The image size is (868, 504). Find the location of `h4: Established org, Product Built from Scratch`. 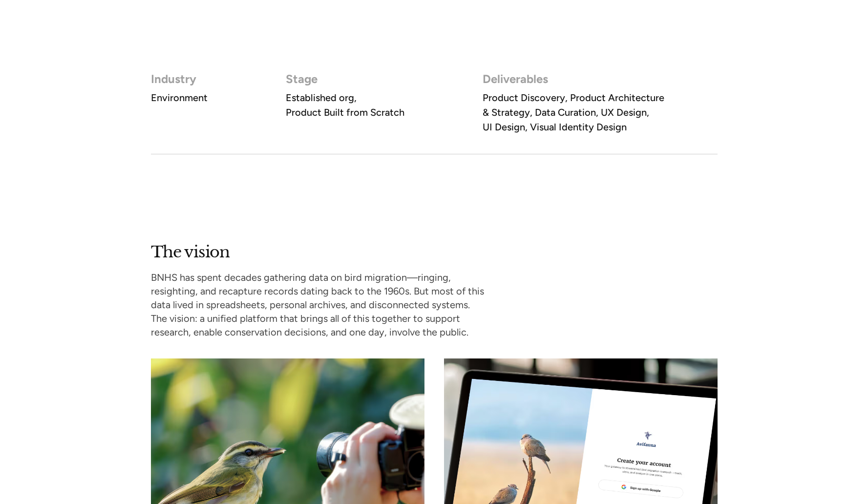

h4: Established org, Product Built from Scratch is located at coordinates (345, 105).